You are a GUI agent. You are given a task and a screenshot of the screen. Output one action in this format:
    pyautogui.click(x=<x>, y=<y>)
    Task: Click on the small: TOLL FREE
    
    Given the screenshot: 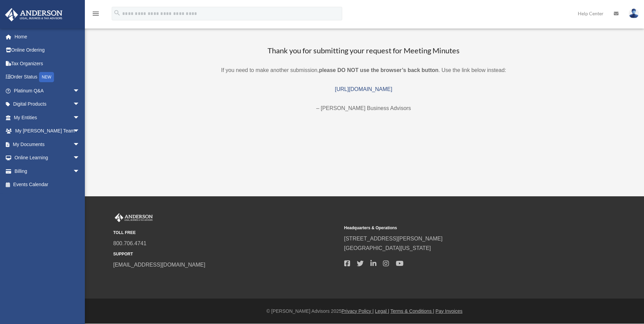 What is the action you would take?
    pyautogui.click(x=226, y=233)
    